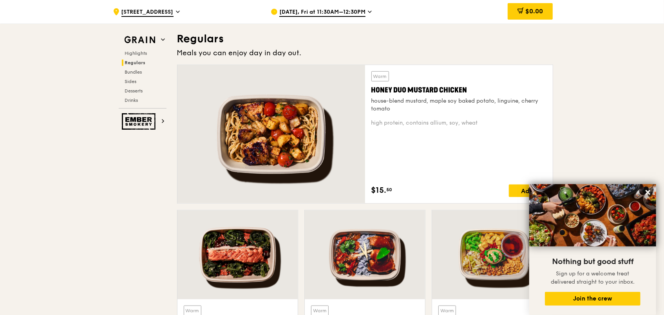 The height and width of the screenshot is (315, 664). I want to click on span: Bundles, so click(134, 72).